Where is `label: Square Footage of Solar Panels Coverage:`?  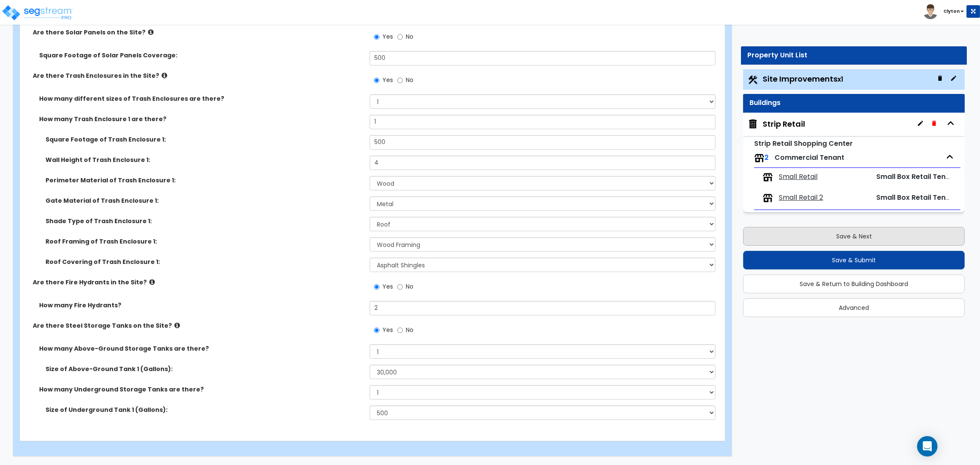 label: Square Footage of Solar Panels Coverage: is located at coordinates (201, 55).